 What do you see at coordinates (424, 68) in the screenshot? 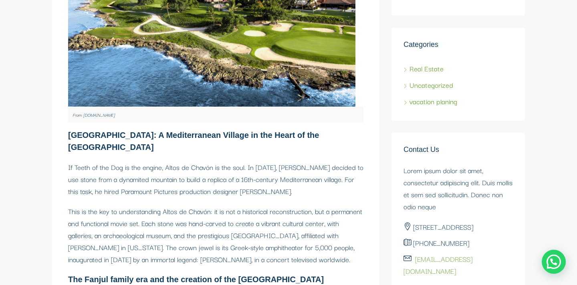
I see `a: Real Estate` at bounding box center [424, 68].